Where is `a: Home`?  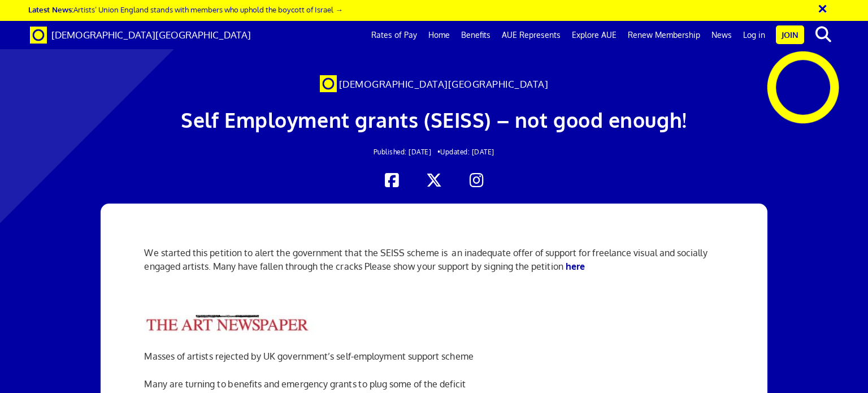 a: Home is located at coordinates (439, 35).